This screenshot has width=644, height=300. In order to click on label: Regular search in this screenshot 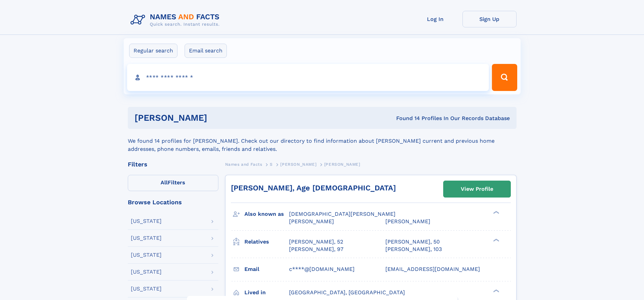, I will do `click(153, 50)`.